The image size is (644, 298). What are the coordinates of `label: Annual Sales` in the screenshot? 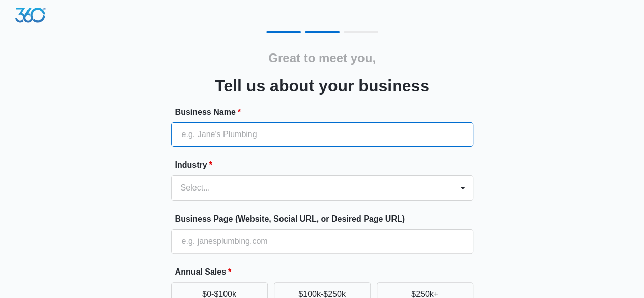 It's located at (326, 271).